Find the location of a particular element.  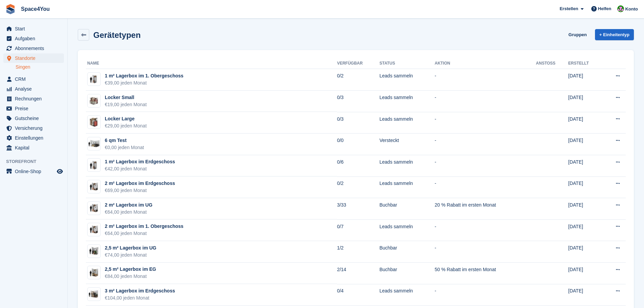

span: Analyse is located at coordinates (35, 89).